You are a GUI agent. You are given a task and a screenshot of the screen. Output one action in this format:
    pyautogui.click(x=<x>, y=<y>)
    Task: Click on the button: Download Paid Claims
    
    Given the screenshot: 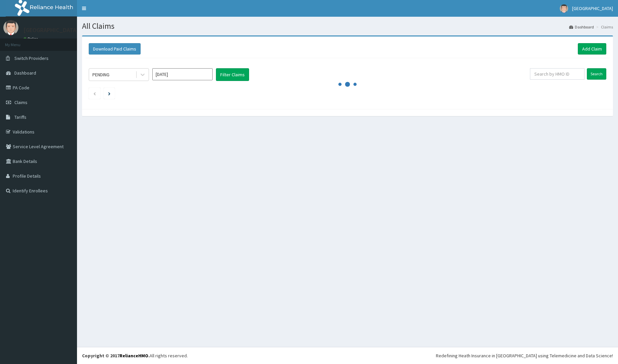 What is the action you would take?
    pyautogui.click(x=114, y=49)
    